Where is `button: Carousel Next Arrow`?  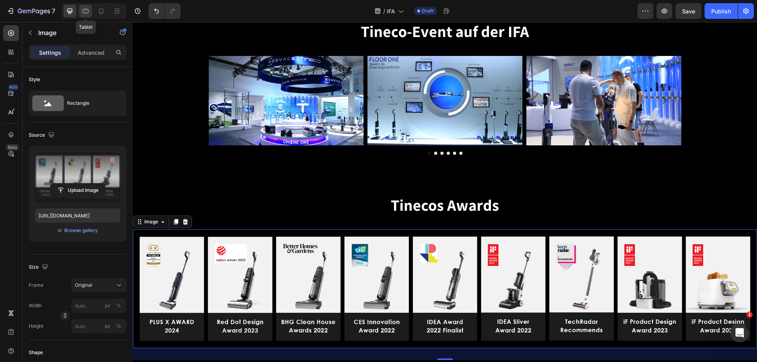 button: Carousel Next Arrow is located at coordinates (531, 78).